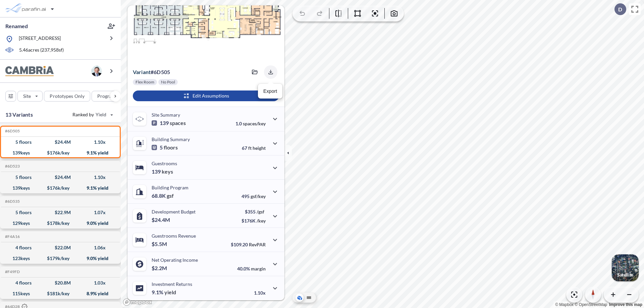 This screenshot has height=308, width=644. I want to click on span: floors, so click(171, 148).